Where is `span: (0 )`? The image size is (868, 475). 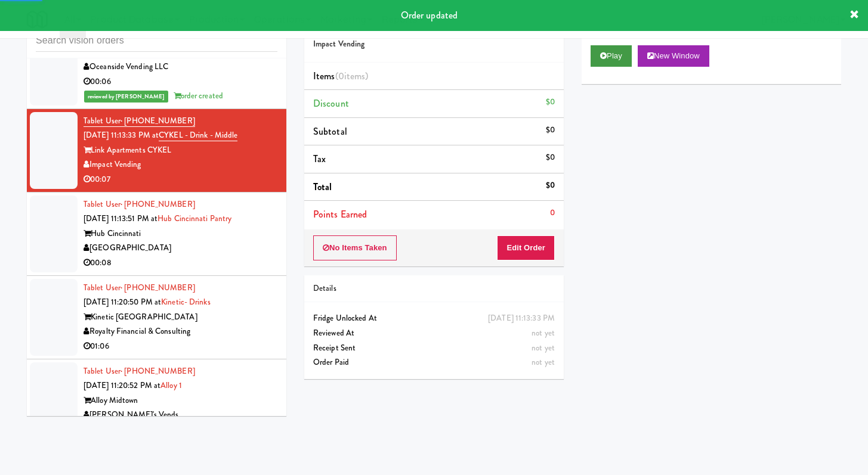 span: (0 ) is located at coordinates (352, 76).